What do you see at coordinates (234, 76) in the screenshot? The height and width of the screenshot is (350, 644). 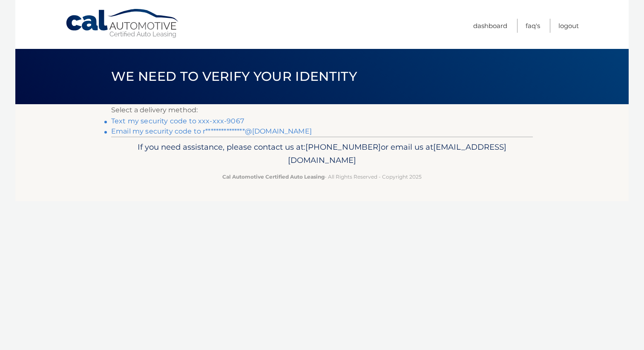 I see `span: We need to verify your identity` at bounding box center [234, 76].